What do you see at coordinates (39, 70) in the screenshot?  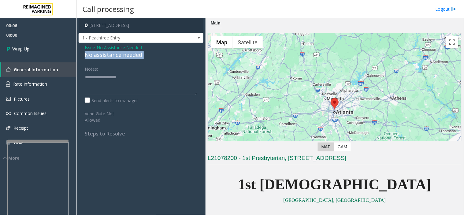 I see `a: General Information` at bounding box center [39, 70].